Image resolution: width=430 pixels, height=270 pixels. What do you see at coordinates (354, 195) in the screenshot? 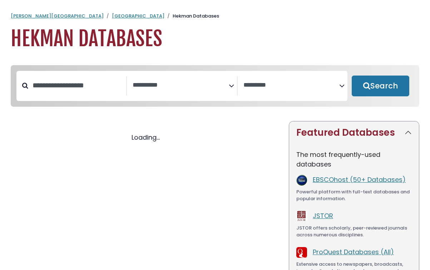
I see `div: Powerful platform with full-text databases and popular information.` at bounding box center [354, 195].